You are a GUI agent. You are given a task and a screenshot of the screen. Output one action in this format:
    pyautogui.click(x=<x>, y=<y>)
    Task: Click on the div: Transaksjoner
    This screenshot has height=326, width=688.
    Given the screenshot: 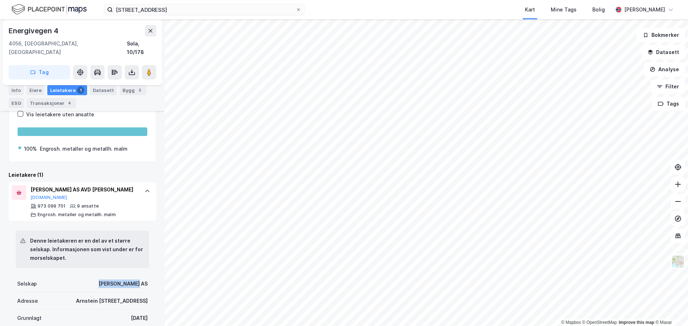 What is the action you would take?
    pyautogui.click(x=51, y=103)
    